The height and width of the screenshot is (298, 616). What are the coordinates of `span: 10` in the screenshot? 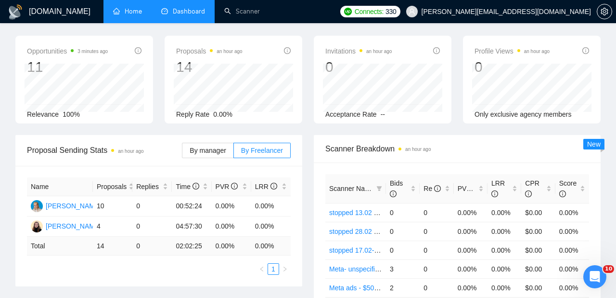 It's located at (609, 269).